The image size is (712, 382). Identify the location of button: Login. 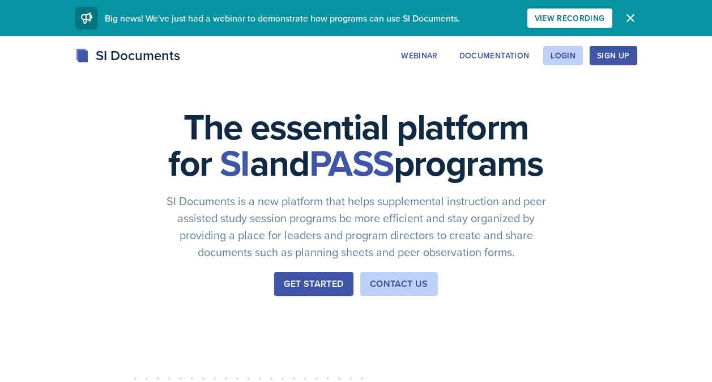
(563, 56).